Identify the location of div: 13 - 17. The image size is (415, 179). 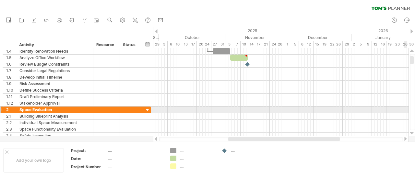
(189, 44).